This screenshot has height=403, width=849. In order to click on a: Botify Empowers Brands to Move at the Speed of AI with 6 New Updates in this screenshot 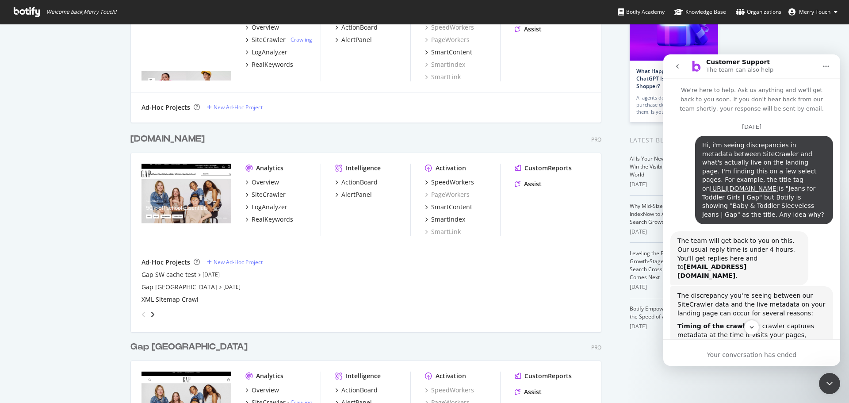, I will do `click(673, 312)`.